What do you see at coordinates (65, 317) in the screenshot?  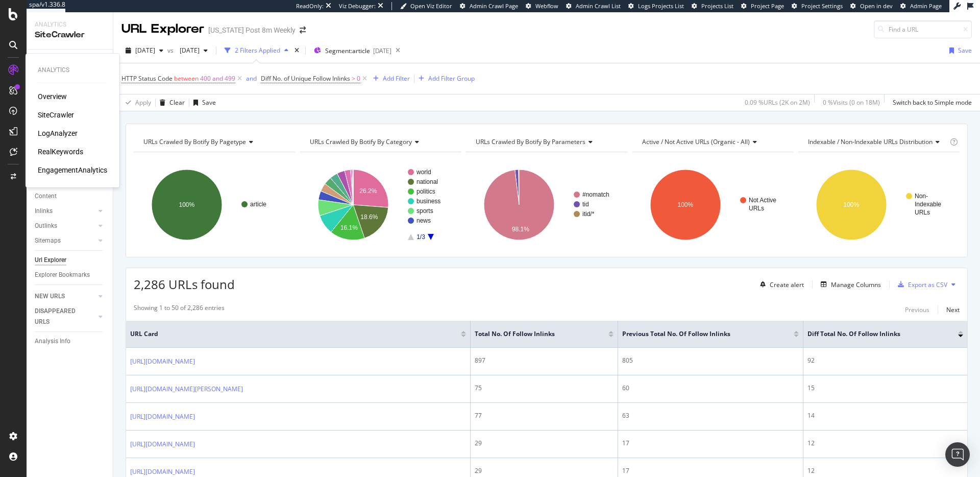 I see `a: DISAPPEARED URLS` at bounding box center [65, 317].